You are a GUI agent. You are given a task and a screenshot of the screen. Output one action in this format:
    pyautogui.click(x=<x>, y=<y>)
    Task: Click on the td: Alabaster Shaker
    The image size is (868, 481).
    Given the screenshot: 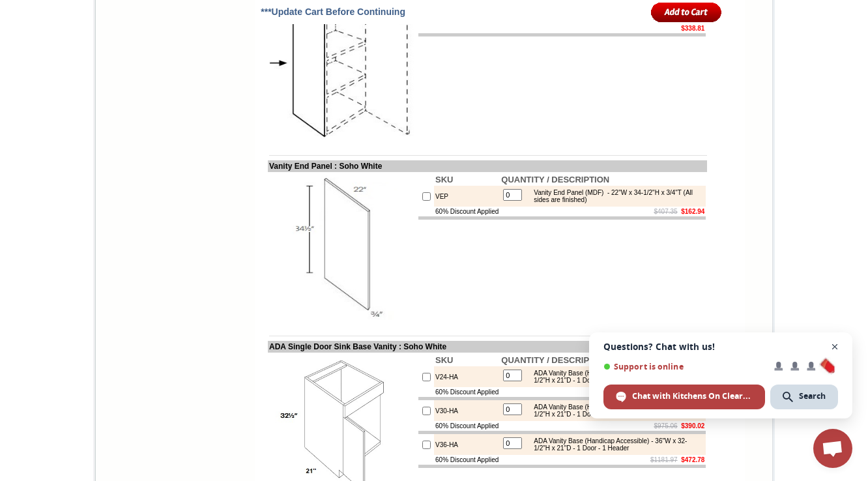 What is the action you would take?
    pyautogui.click(x=52, y=66)
    